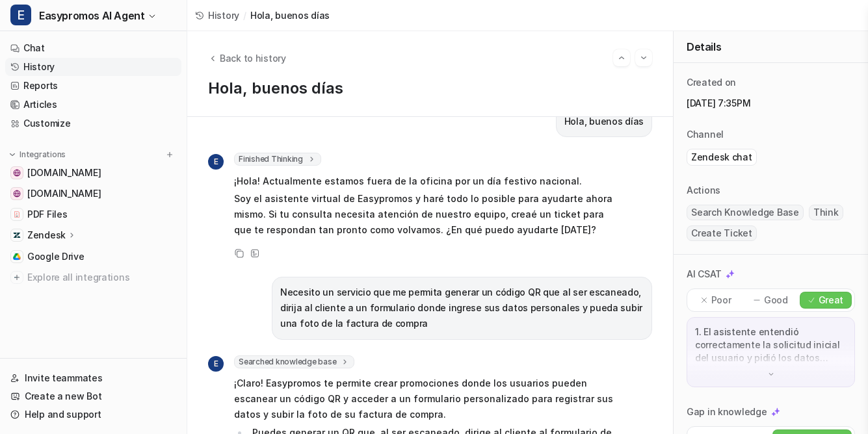 The height and width of the screenshot is (434, 868). What do you see at coordinates (430, 89) in the screenshot?
I see `h1: Hola, buenos días` at bounding box center [430, 89].